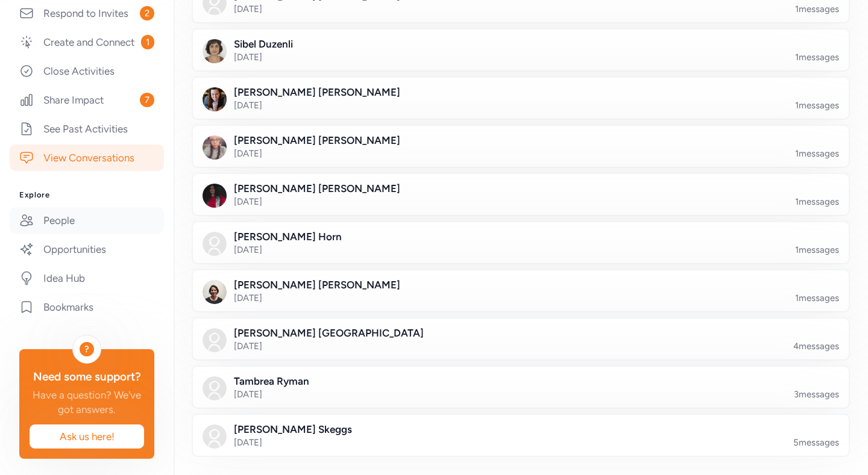 This screenshot has height=475, width=868. I want to click on span: Ask us here!, so click(87, 437).